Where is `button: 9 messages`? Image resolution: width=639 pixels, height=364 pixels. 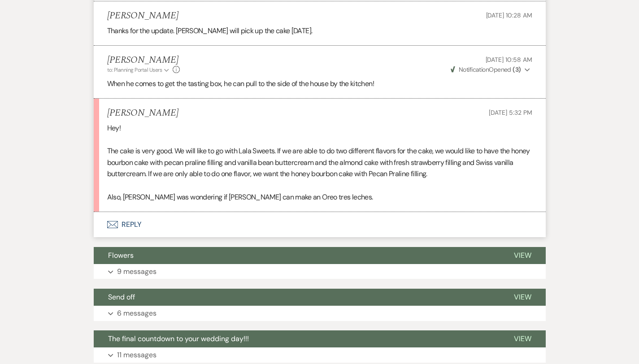
button: 9 messages is located at coordinates (320, 272).